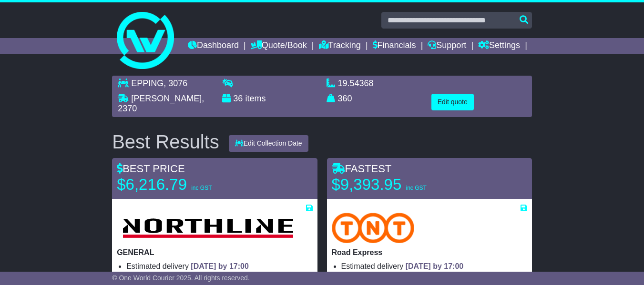 The height and width of the screenshot is (285, 644). I want to click on span: BEST PRICE, so click(151, 169).